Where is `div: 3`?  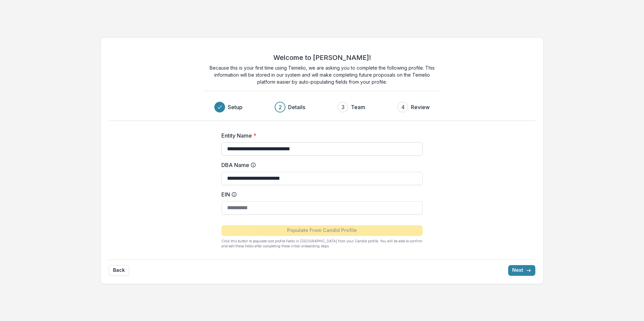
div: 3 is located at coordinates (343, 107).